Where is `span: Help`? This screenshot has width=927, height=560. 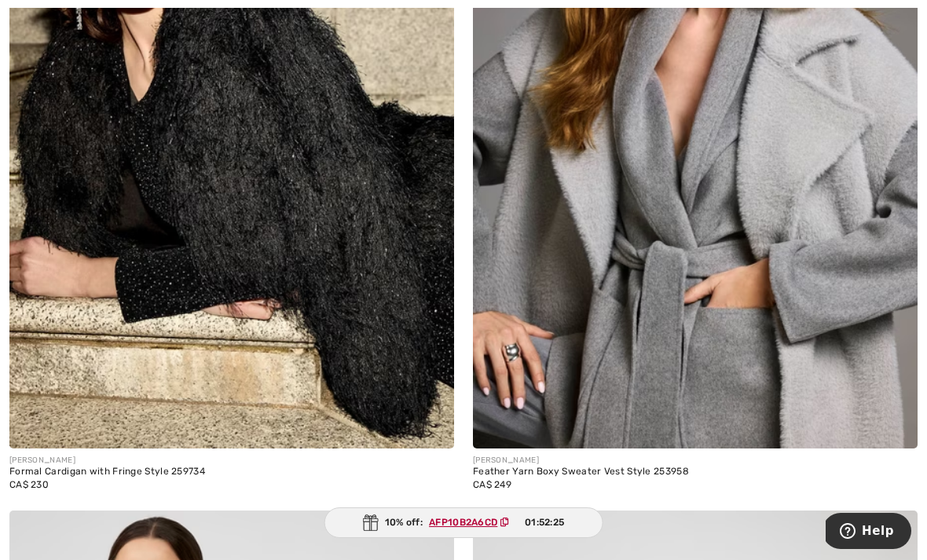
span: Help is located at coordinates (52, 18).